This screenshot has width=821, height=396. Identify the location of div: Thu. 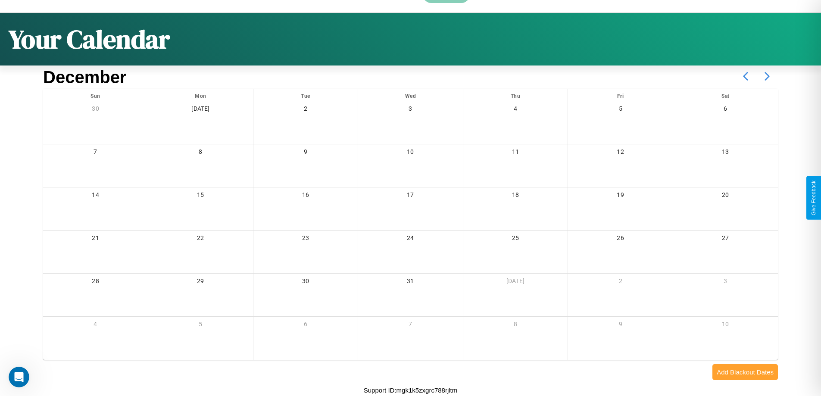
(515, 95).